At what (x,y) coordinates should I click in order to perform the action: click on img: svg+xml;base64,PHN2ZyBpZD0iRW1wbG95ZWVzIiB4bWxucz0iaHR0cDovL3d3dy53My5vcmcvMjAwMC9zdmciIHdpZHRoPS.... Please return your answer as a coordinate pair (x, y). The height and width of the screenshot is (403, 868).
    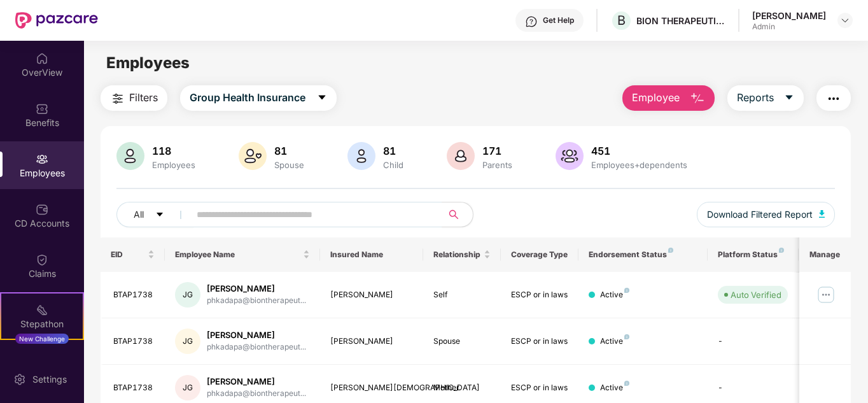
    Looking at the image, I should click on (42, 159).